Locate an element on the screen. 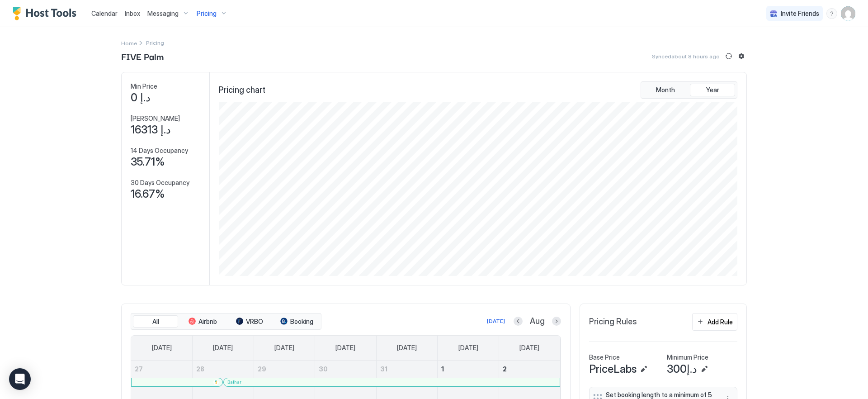 The width and height of the screenshot is (868, 399). div: User profile is located at coordinates (848, 14).